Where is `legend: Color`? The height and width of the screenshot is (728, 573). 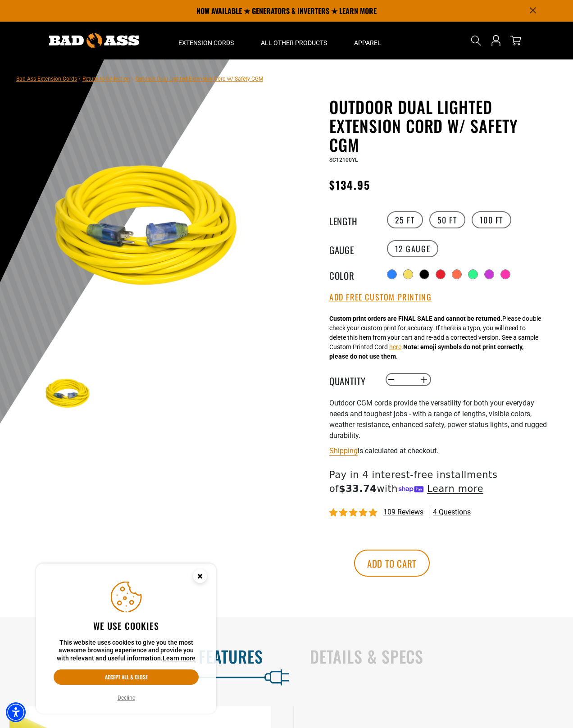
legend: Color is located at coordinates (352, 274).